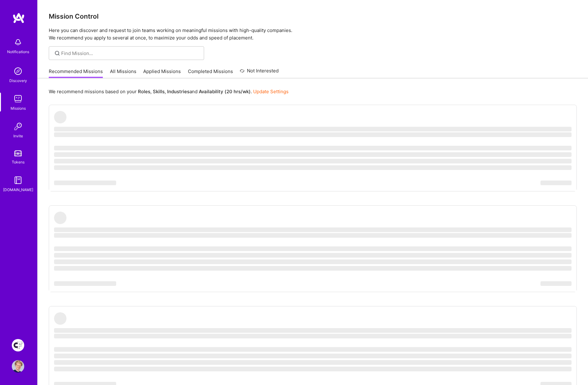 The image size is (588, 385). What do you see at coordinates (18, 71) in the screenshot?
I see `img: discovery` at bounding box center [18, 71].